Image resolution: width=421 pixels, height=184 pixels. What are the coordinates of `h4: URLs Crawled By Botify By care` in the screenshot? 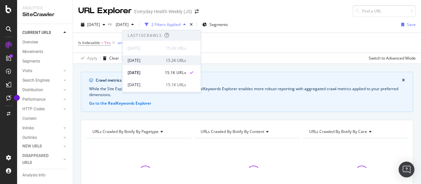 It's located at (355, 132).